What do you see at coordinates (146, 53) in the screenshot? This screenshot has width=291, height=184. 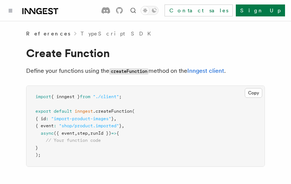 I see `h1: Create Function` at bounding box center [146, 53].